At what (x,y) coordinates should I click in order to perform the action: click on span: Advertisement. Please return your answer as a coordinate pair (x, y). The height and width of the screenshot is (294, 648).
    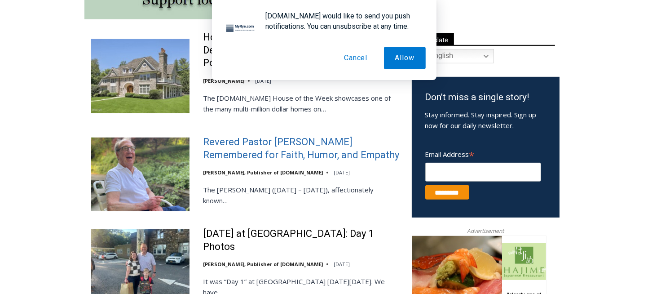
    Looking at the image, I should click on (485, 230).